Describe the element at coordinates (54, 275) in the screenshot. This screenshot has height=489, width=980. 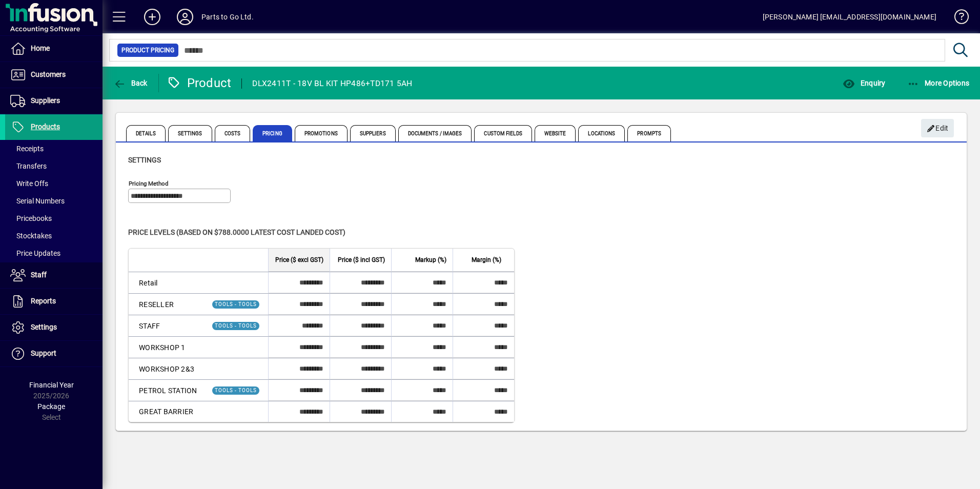
I see `a: Staff` at that location.